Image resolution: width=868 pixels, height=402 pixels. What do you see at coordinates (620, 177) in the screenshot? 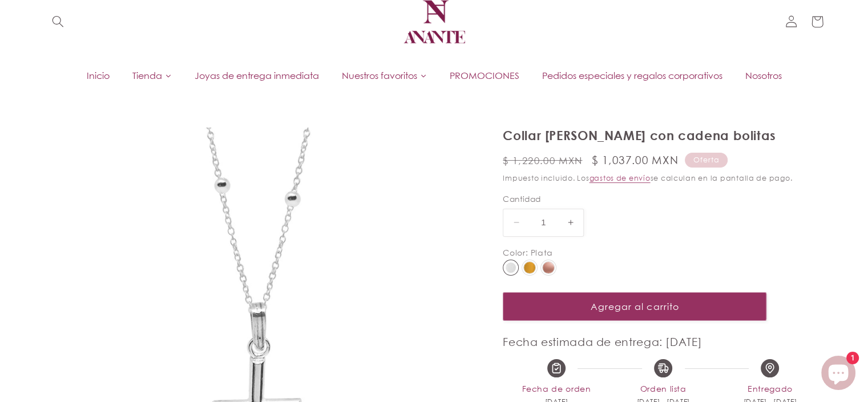
I see `a: gastos de envío` at bounding box center [620, 177].